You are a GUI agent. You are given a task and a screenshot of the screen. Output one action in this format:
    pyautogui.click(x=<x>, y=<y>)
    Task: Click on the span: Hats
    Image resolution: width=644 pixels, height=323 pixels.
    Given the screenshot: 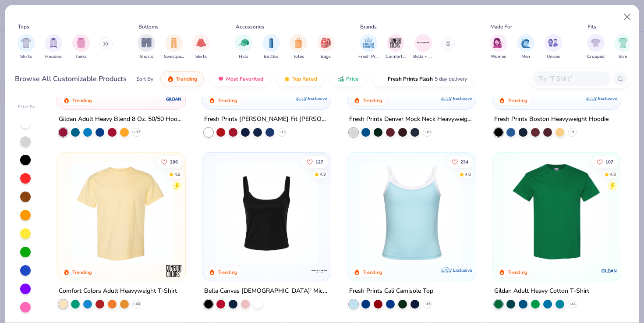 What is the action you would take?
    pyautogui.click(x=244, y=56)
    